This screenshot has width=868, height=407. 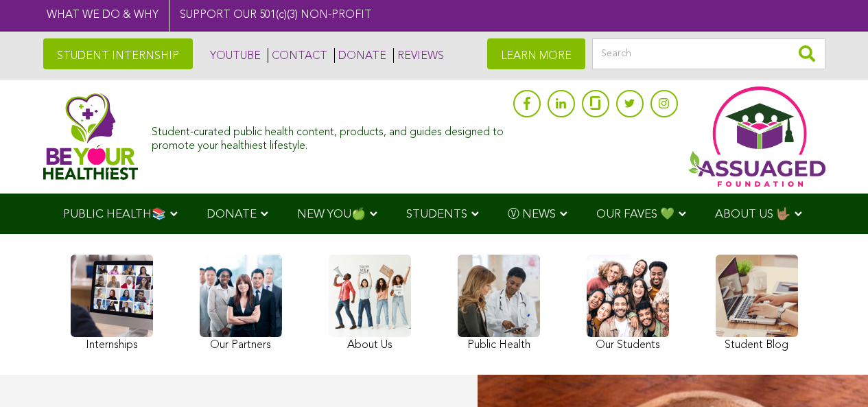 What do you see at coordinates (595, 103) in the screenshot?
I see `img: glassdoor` at bounding box center [595, 103].